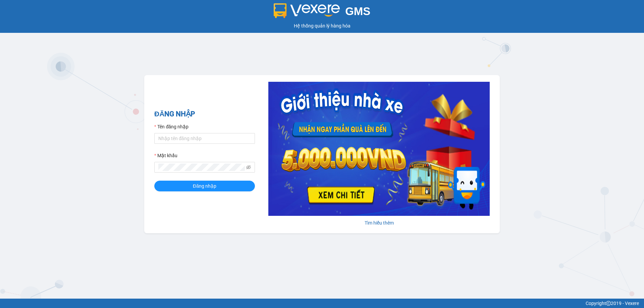 The image size is (644, 308). What do you see at coordinates (379, 223) in the screenshot?
I see `div: Tìm hiểu thêm` at bounding box center [379, 223].